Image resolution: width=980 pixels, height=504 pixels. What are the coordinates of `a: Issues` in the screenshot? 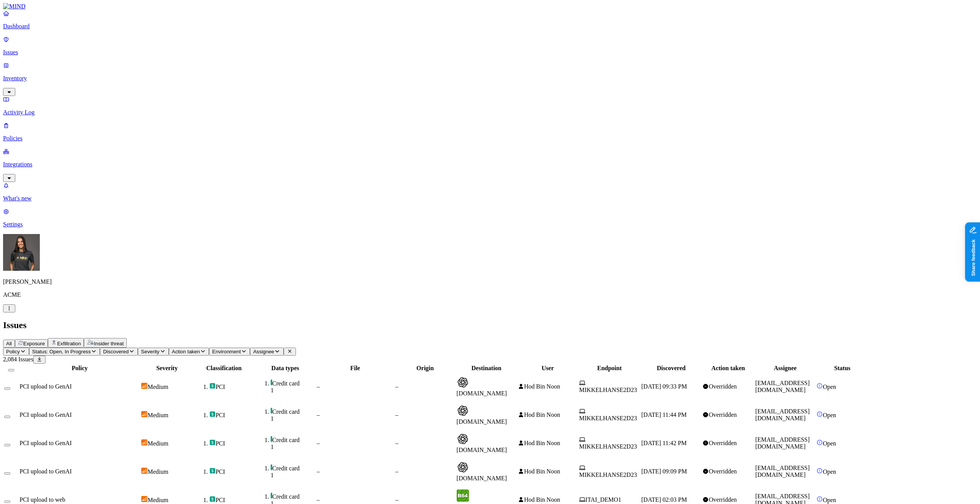 It's located at (490, 46).